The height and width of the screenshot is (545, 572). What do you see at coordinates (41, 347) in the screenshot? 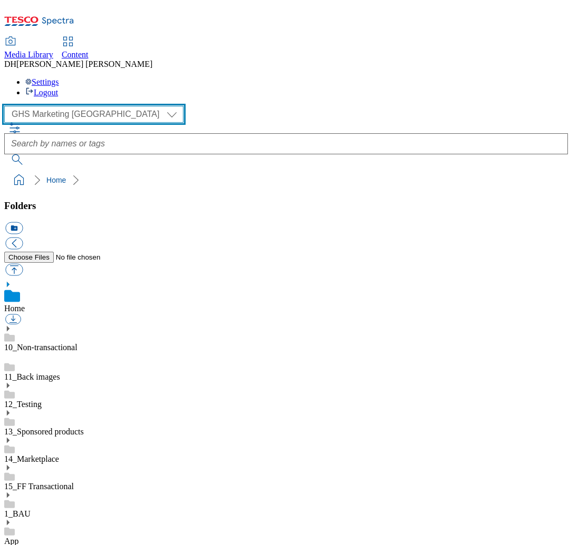
I see `a: 10_Non-transactional` at bounding box center [41, 347].